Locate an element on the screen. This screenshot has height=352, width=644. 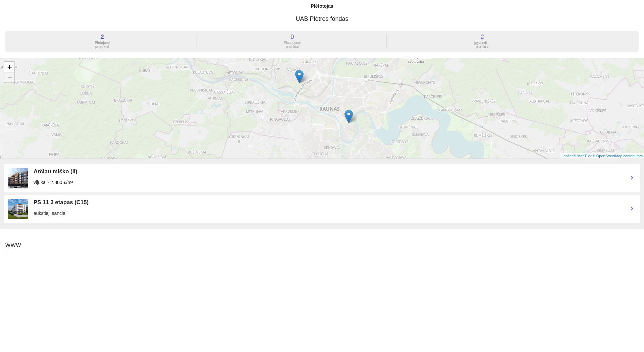
img: vgzBq34JLE.jpg is located at coordinates (18, 209).